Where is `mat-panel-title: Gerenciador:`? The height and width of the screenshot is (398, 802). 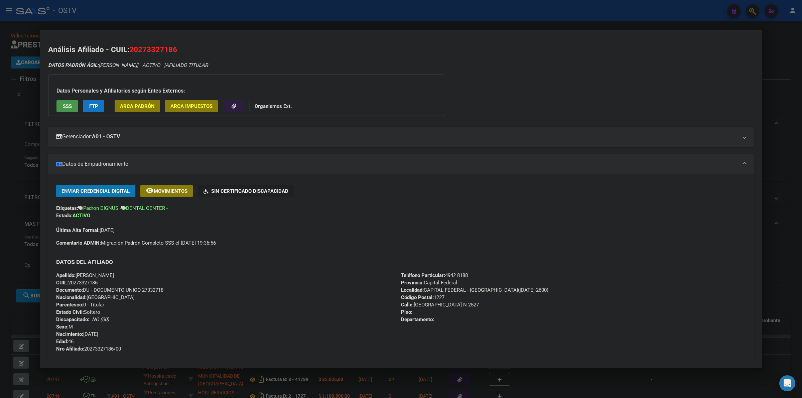
mat-panel-title: Gerenciador: is located at coordinates (397, 137).